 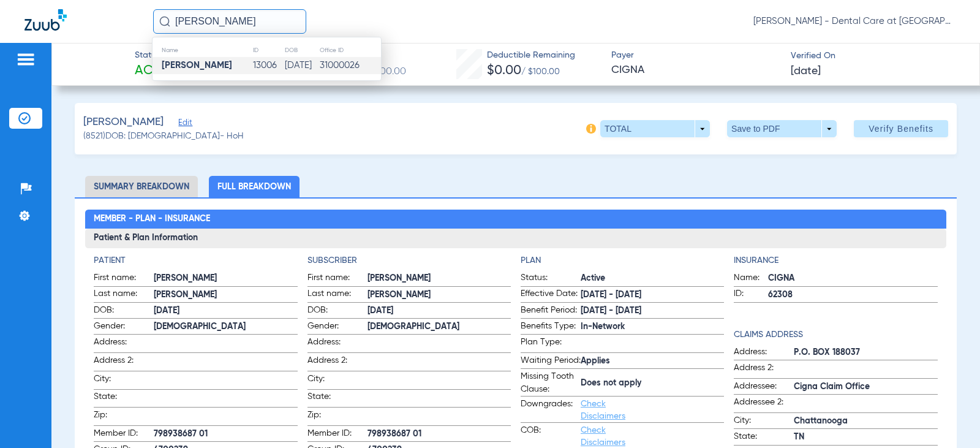 What do you see at coordinates (268, 66) in the screenshot?
I see `td: 13006` at bounding box center [268, 66].